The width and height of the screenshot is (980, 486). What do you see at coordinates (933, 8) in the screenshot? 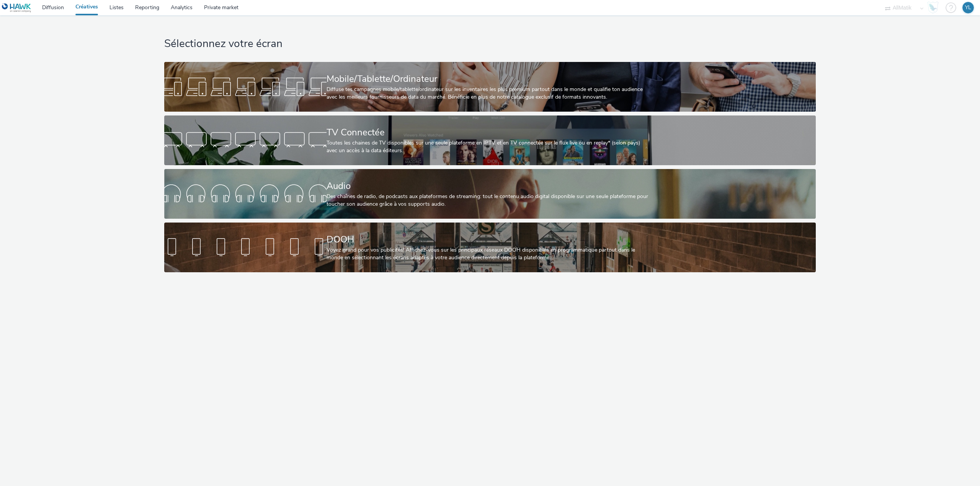
I see `div: Hawk Academy` at bounding box center [933, 8].